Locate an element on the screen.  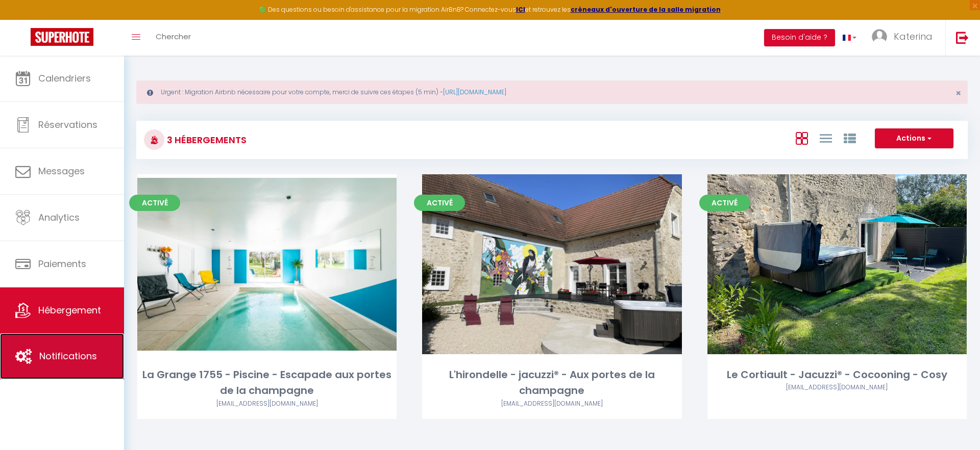
button: Ouvrir le widget de chat LiveChat is located at coordinates (24, 20).